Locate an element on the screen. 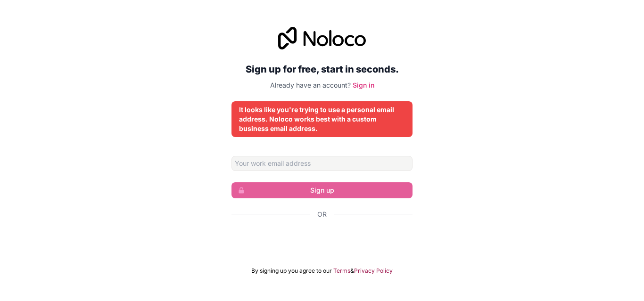 The width and height of the screenshot is (644, 301). a: Sign in is located at coordinates (363, 85).